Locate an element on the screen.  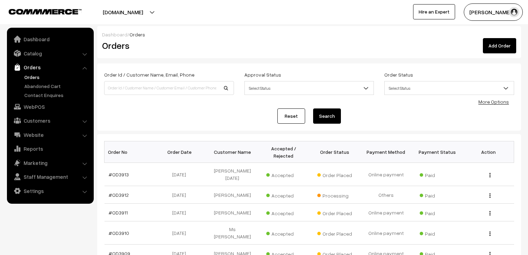
a: Marketing is located at coordinates (50, 163).